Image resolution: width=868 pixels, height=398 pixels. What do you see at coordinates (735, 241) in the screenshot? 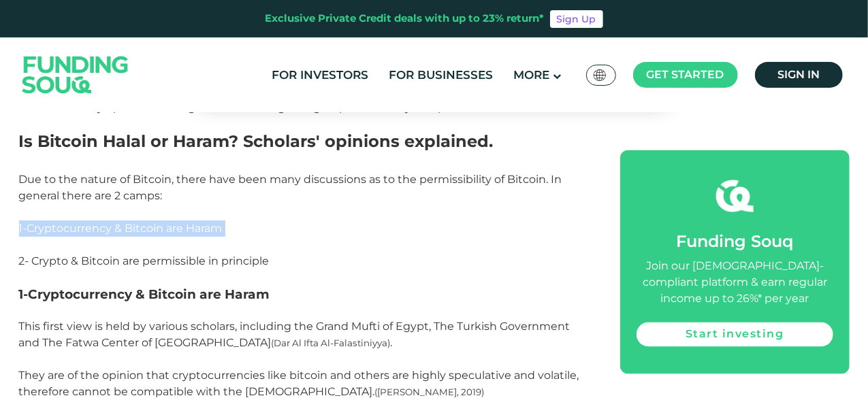
I see `span: Funding Souq` at bounding box center [735, 241].